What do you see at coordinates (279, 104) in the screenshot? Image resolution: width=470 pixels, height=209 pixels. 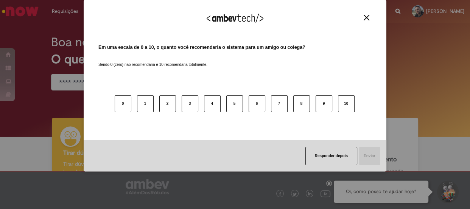 I see `button: 7` at bounding box center [279, 104].